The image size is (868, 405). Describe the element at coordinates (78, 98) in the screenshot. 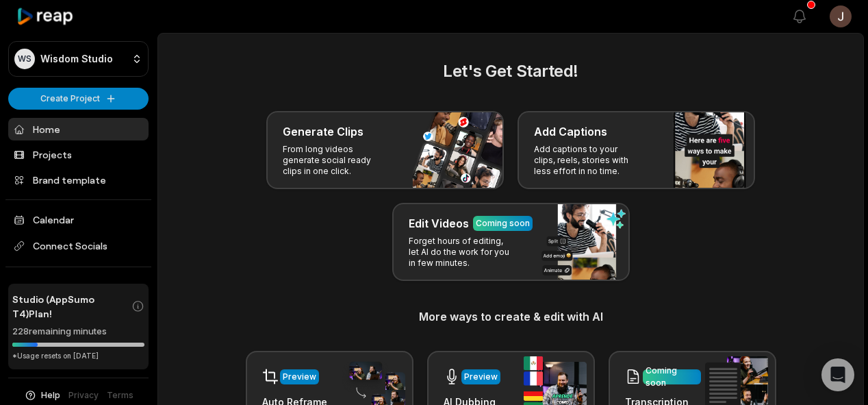

I see `button: Create Project` at that location.